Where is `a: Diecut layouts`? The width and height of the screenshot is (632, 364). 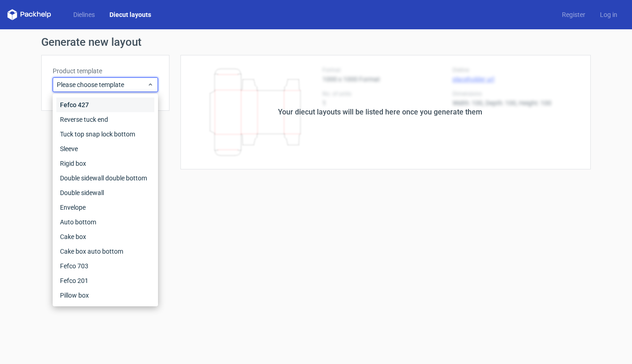 a: Diecut layouts is located at coordinates (130, 14).